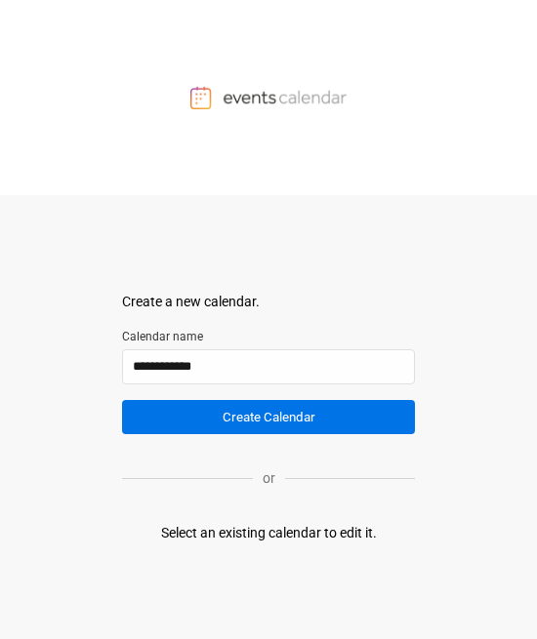 This screenshot has height=639, width=537. I want to click on div: Create a new calendar., so click(268, 301).